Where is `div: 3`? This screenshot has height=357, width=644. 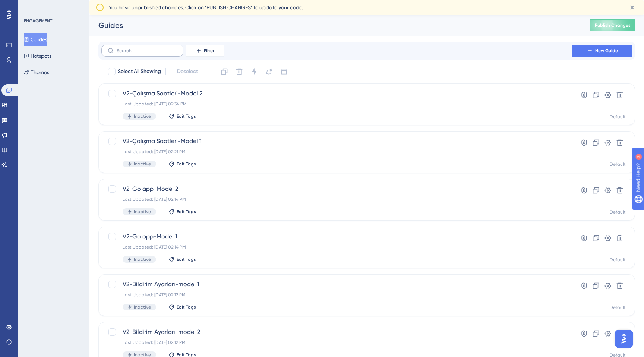 div: 3 is located at coordinates (53, 7).